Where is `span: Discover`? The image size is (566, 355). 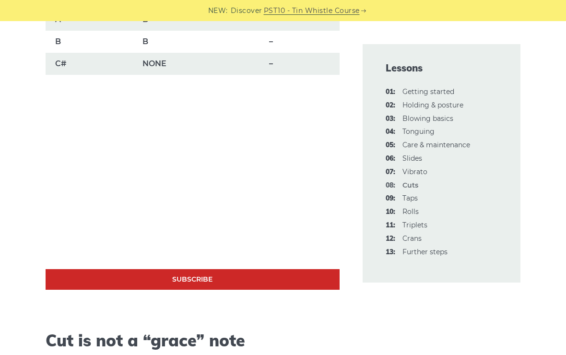 span: Discover is located at coordinates (246, 11).